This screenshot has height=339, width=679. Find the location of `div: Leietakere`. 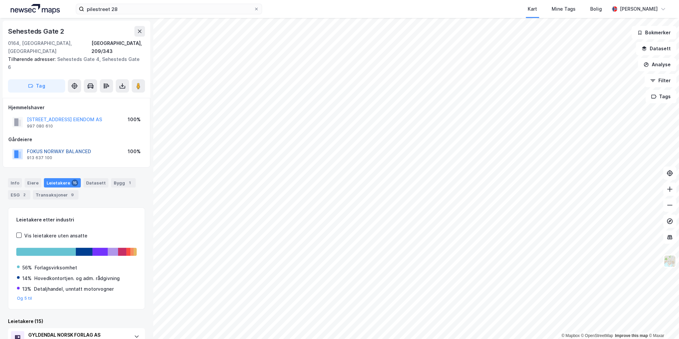

div: Leietakere is located at coordinates (62, 183).